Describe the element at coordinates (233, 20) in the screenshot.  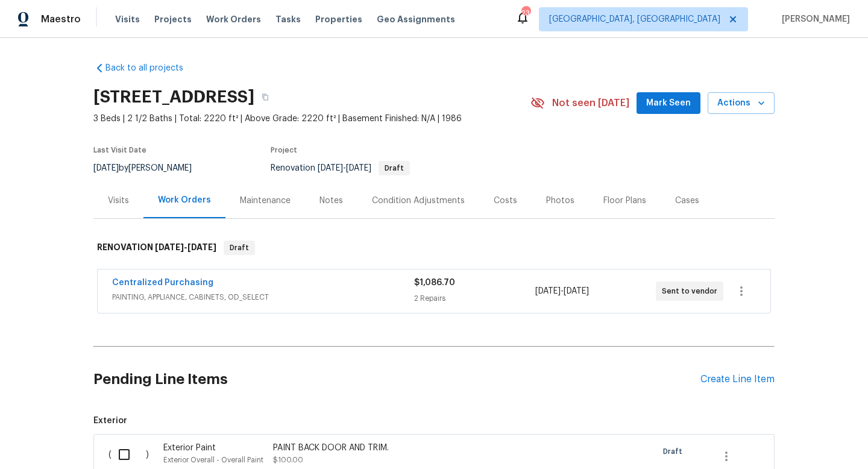
I see `span: Work Orders` at that location.